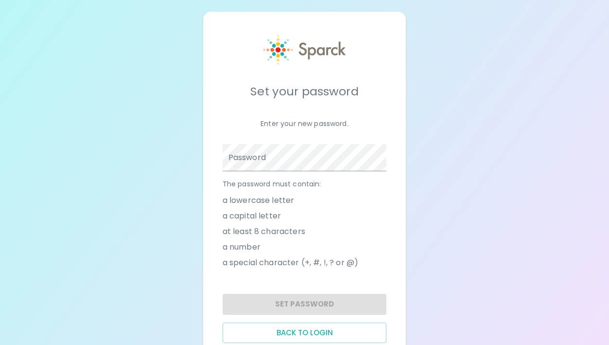 Image resolution: width=609 pixels, height=345 pixels. What do you see at coordinates (264, 231) in the screenshot?
I see `span: at least 8 characters` at bounding box center [264, 231].